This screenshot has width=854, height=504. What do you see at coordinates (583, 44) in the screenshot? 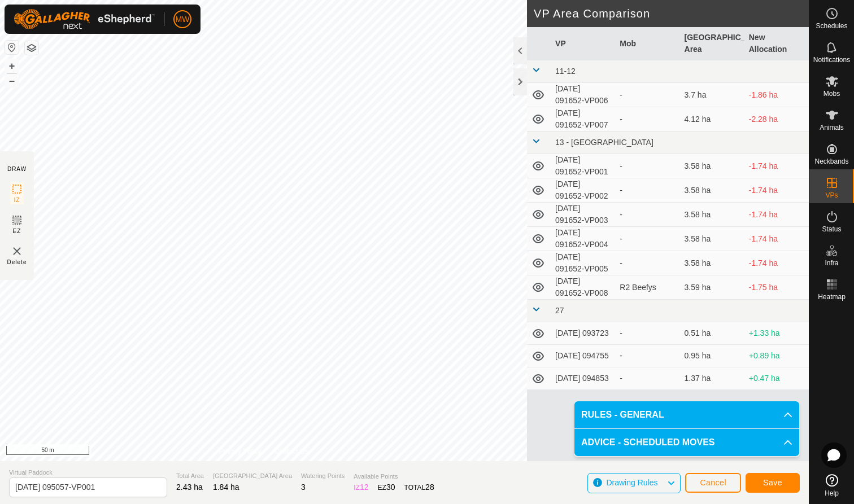
I see `th: VP` at bounding box center [583, 44].